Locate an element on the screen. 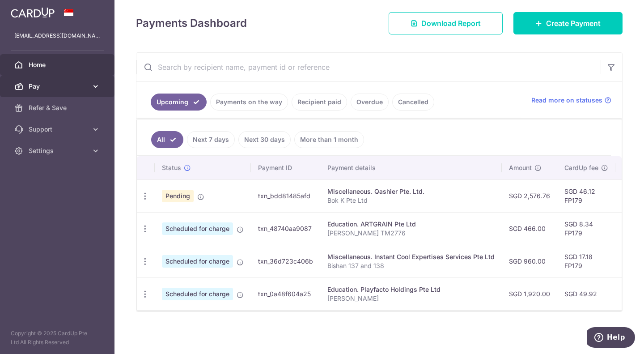  td: SGD 46.12 FP179 is located at coordinates (587, 196).